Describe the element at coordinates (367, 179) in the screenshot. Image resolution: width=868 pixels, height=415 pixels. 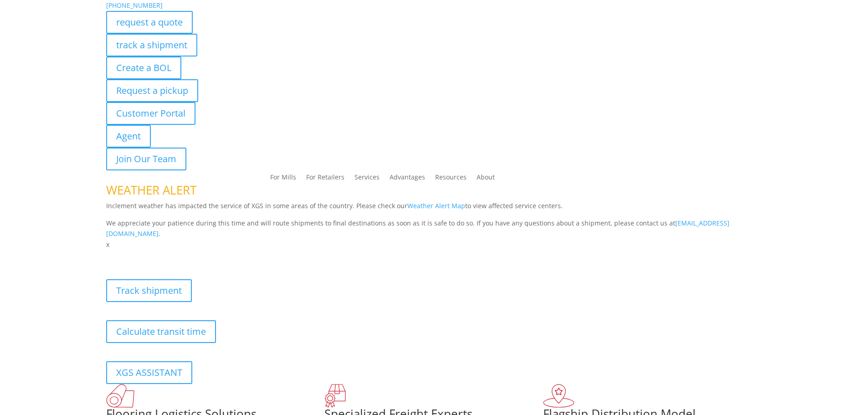
I see `a: Services` at that location.